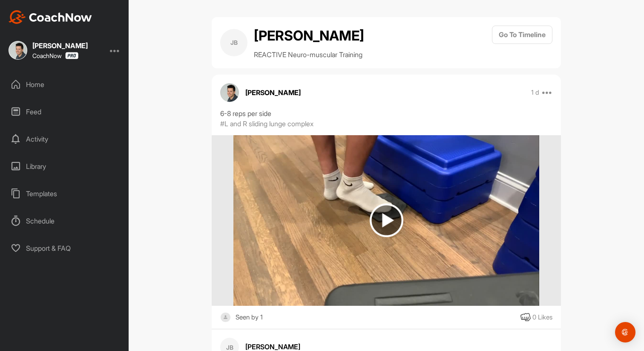 The height and width of the screenshot is (351, 644). What do you see at coordinates (64, 220) in the screenshot?
I see `div: Schedule` at bounding box center [64, 220].